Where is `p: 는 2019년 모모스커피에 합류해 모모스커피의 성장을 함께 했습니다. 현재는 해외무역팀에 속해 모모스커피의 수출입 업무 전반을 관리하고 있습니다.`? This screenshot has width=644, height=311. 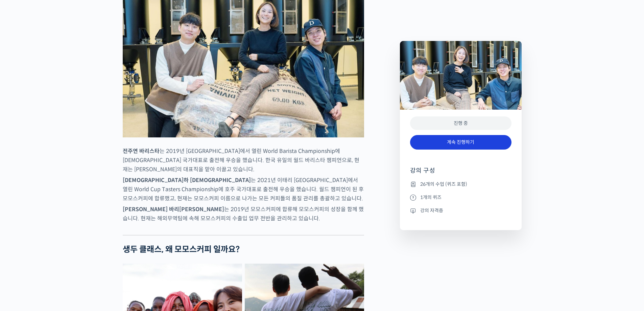 p: 는 2019년 모모스커피에 합류해 모모스커피의 성장을 함께 했습니다. 현재는 해외무역팀에 속해 모모스커피의 수출입 업무 전반을 관리하고 있습니다. is located at coordinates (243, 214).